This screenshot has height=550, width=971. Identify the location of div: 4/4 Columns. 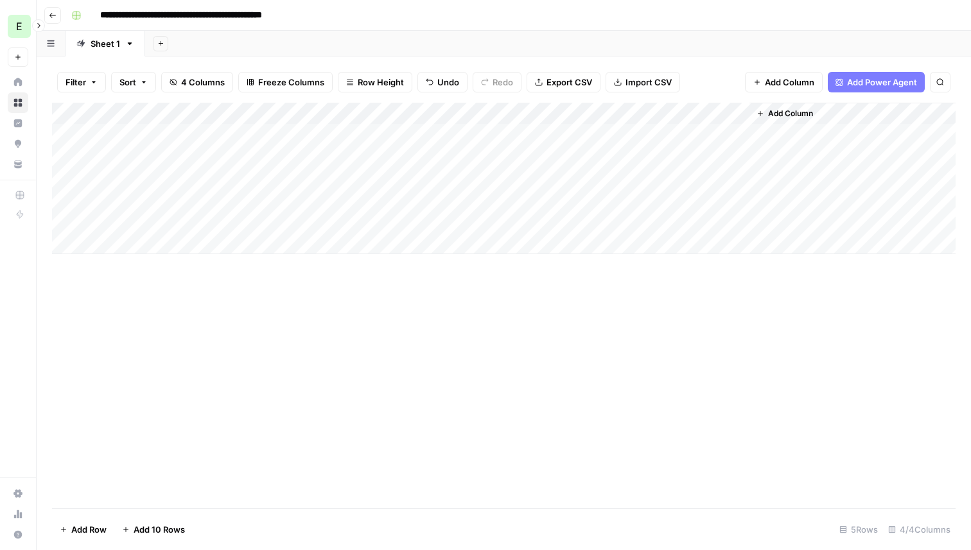
(919, 530).